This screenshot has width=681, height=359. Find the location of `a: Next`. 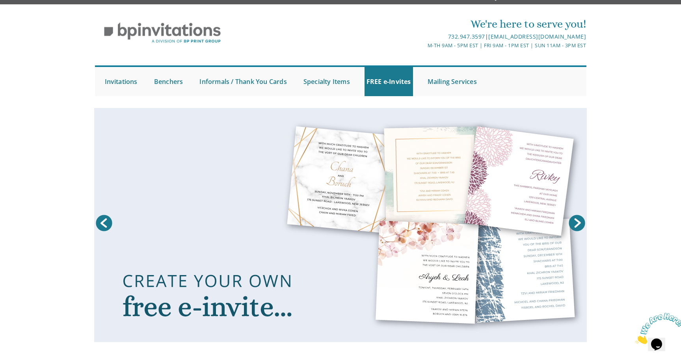

a: Next is located at coordinates (577, 223).